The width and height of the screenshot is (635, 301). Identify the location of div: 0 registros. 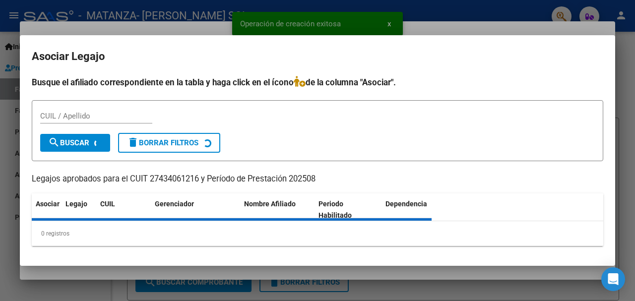
(317, 234).